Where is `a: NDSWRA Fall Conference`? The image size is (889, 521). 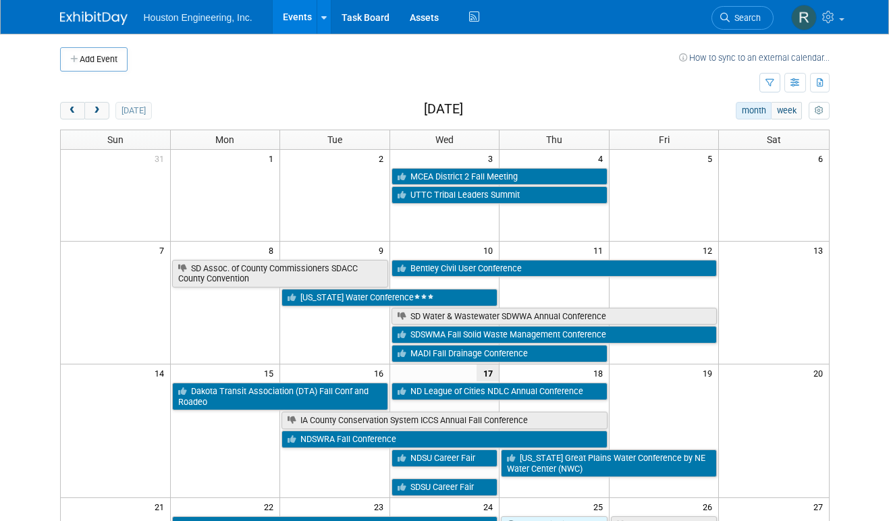 a: NDSWRA Fall Conference is located at coordinates (444, 440).